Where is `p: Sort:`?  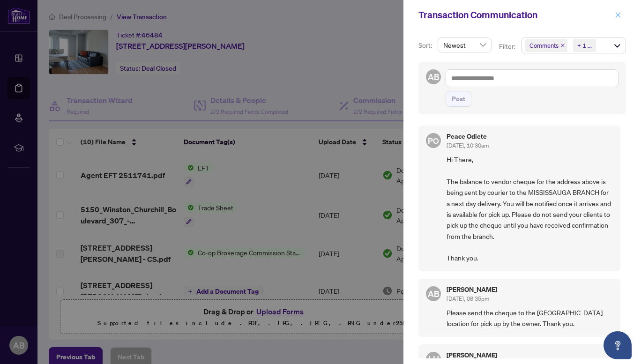
p: Sort: is located at coordinates (426, 45).